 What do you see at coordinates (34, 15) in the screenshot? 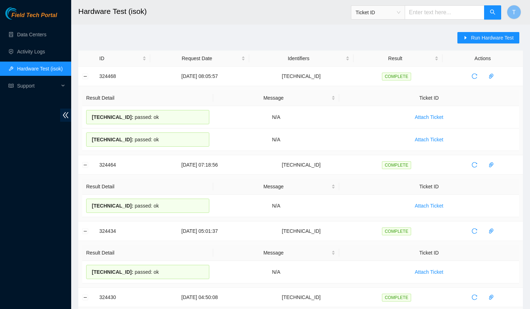
I see `span: Field Tech Portal` at bounding box center [34, 15].